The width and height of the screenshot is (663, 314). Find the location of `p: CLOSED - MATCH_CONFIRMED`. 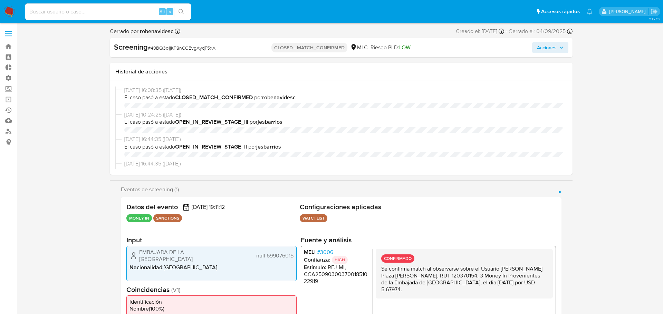

p: CLOSED - MATCH_CONFIRMED is located at coordinates (309, 48).